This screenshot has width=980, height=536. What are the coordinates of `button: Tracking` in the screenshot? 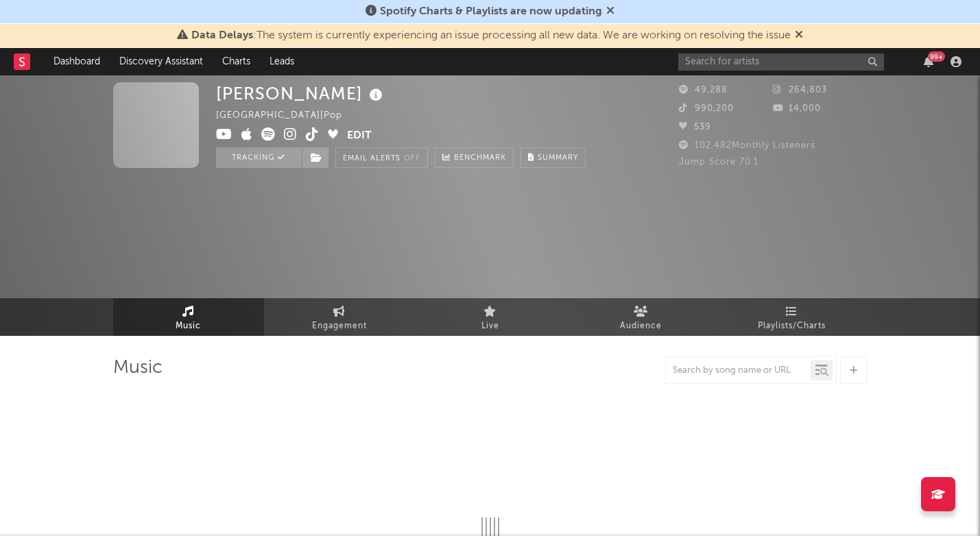 It's located at (259, 158).